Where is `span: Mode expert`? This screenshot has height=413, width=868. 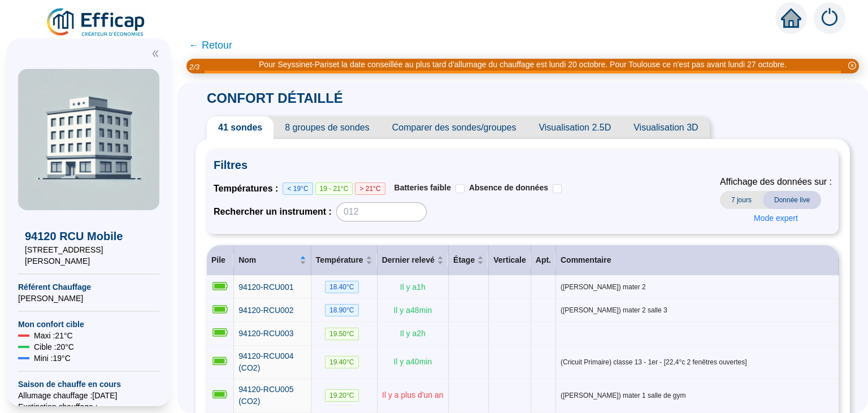
span: Mode expert is located at coordinates (776, 218).